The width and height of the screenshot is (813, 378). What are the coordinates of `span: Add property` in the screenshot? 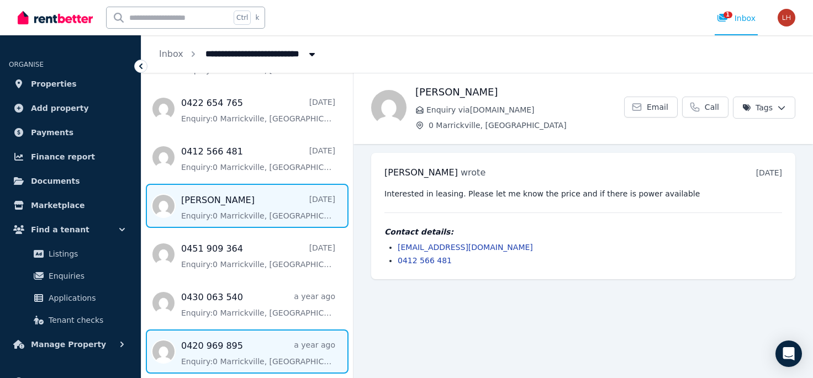 It's located at (60, 108).